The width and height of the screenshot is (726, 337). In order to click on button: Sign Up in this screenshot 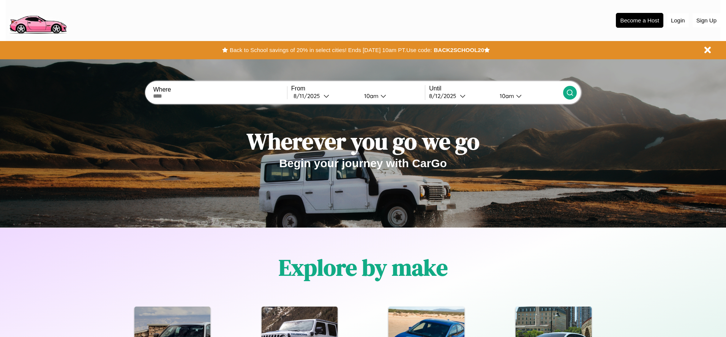, I will do `click(706, 20)`.